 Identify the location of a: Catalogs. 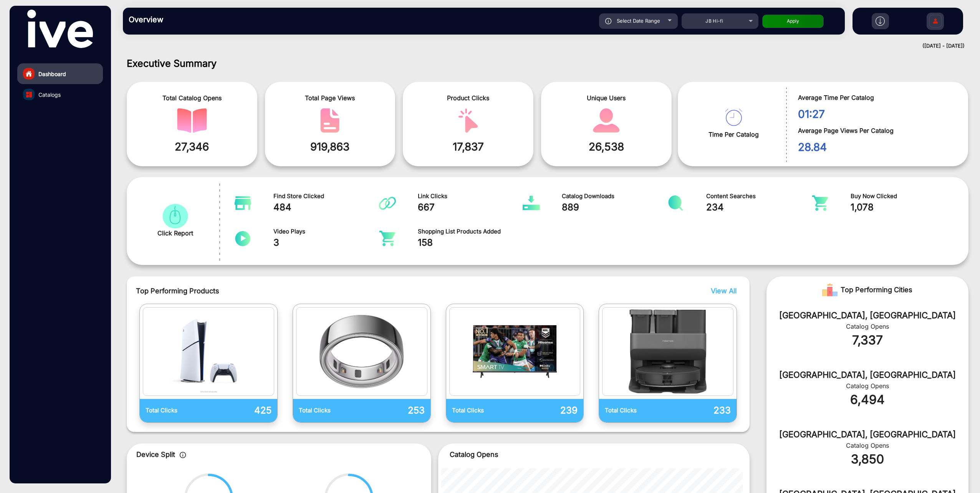
(60, 95).